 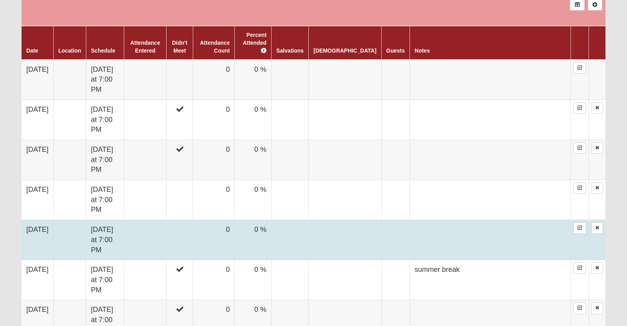 What do you see at coordinates (70, 51) in the screenshot?
I see `a: Location` at bounding box center [70, 51].